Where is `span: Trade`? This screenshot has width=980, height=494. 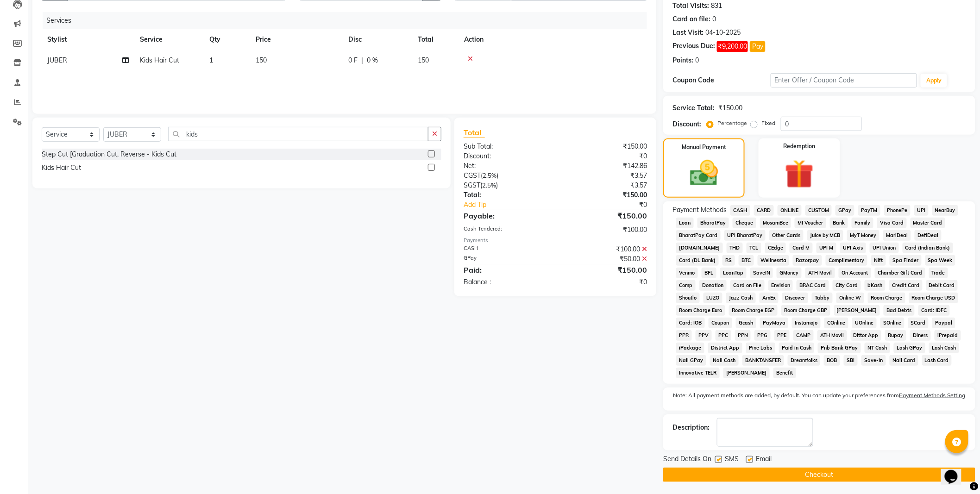
span: Trade is located at coordinates (938, 273).